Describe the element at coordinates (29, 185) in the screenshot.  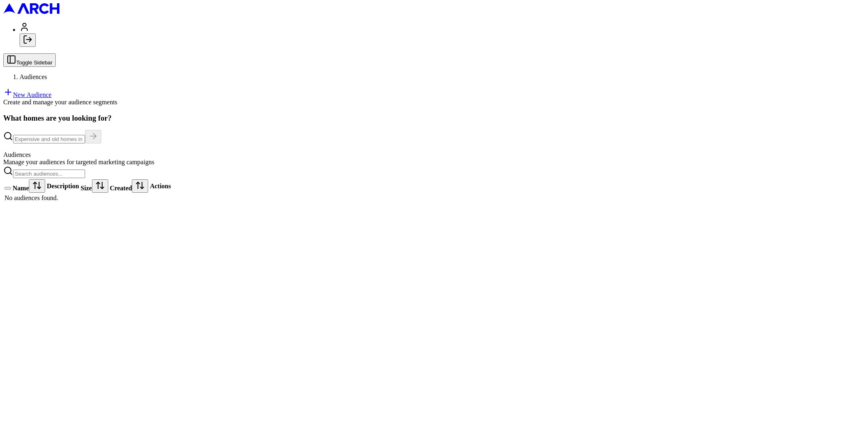
I see `div: Name` at that location.